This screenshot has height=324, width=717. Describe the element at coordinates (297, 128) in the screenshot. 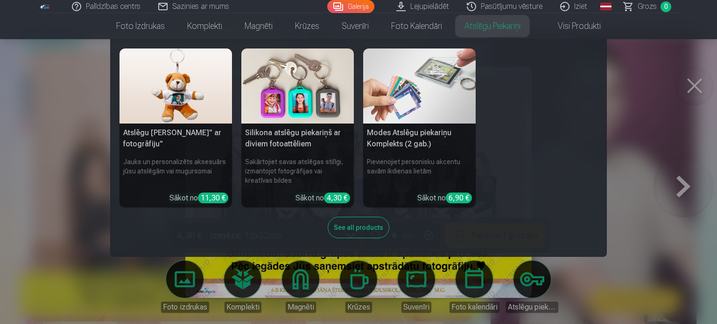

I see `a: Silikona atslēgu piekariņš ar diviem fotoattēliemSilikona atslēgu piekariņš ar diviem fotoattēlie...` at that location.